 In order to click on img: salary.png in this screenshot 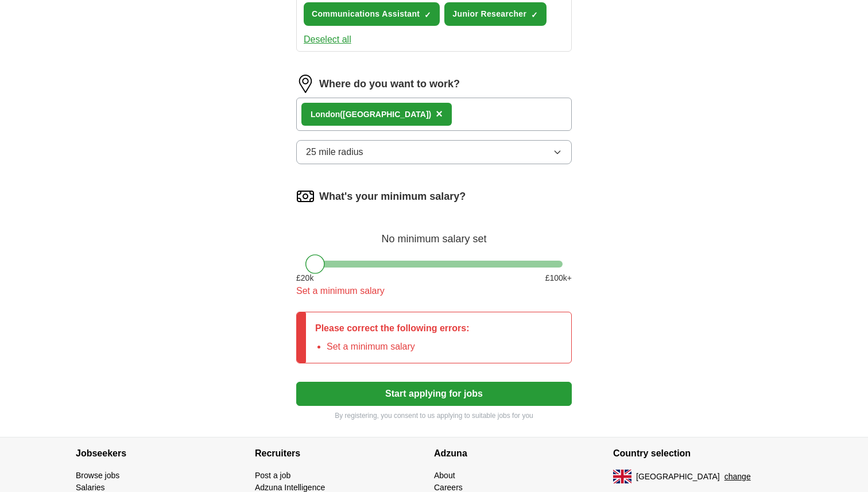, I will do `click(306, 196)`.